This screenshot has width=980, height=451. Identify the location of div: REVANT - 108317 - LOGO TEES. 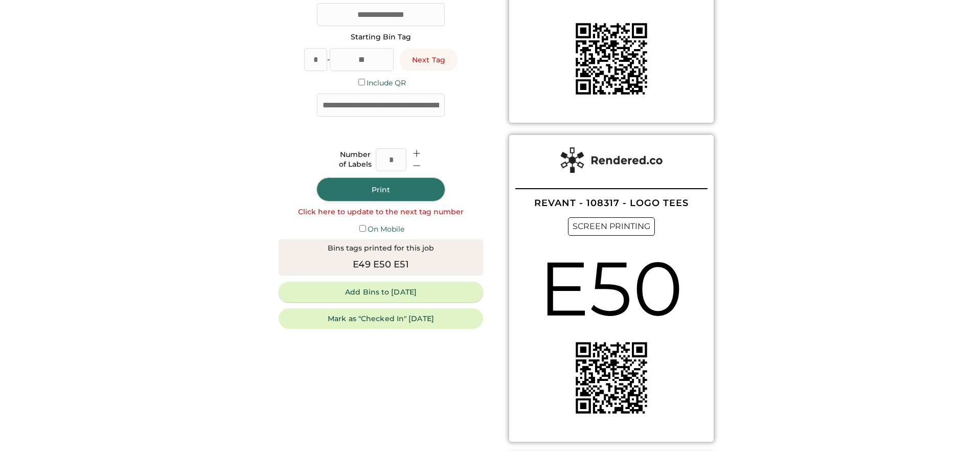
(612, 203).